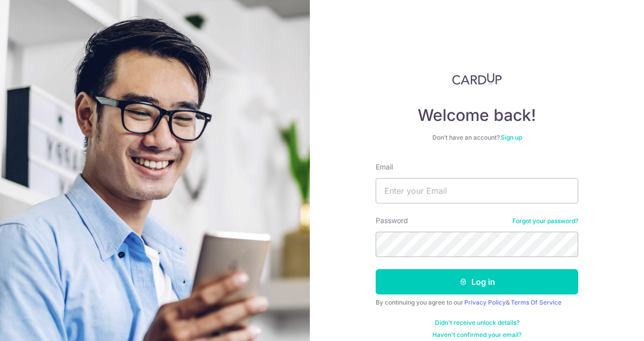 This screenshot has width=644, height=341. What do you see at coordinates (477, 115) in the screenshot?
I see `h4: Welcome back!` at bounding box center [477, 115].